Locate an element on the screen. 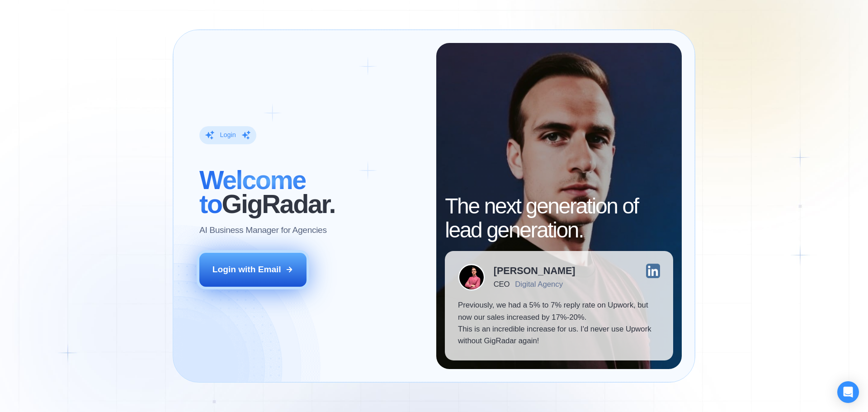 Image resolution: width=868 pixels, height=412 pixels. p: Previously, we had a 5% to 7% reply rate on Upwork, but now our sales increased by 17%-20%. This ... is located at coordinates (558, 323).